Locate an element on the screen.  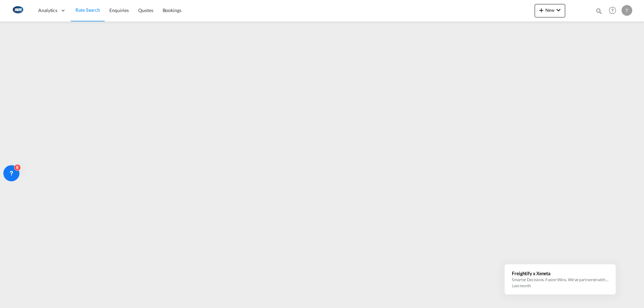
span: Enquiries is located at coordinates (119, 10).